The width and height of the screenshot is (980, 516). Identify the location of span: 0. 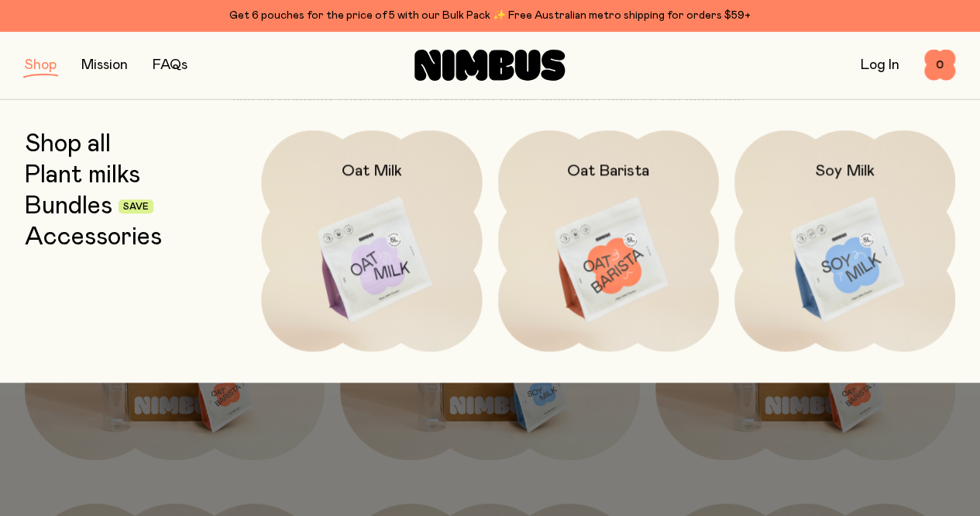
(940, 65).